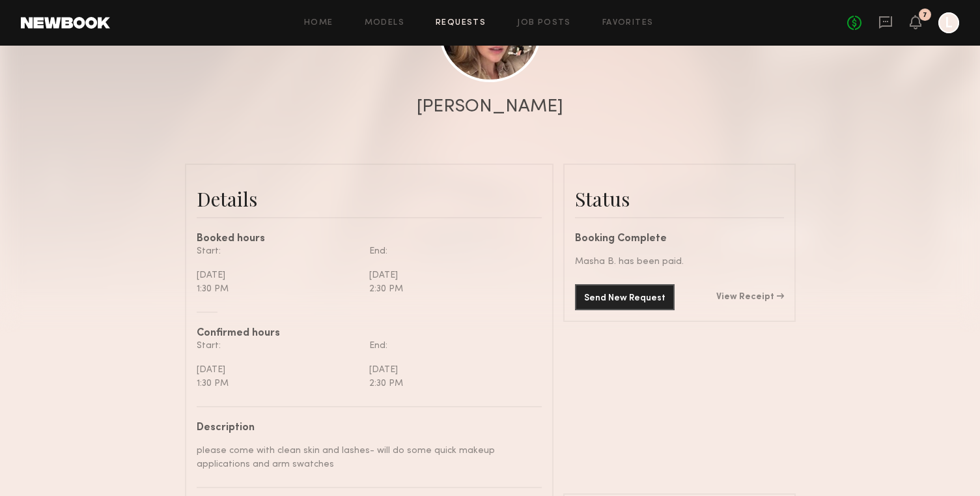  I want to click on a: Models, so click(384, 23).